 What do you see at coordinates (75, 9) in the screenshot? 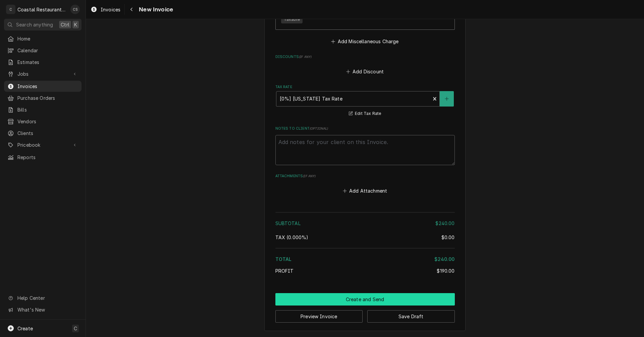
I see `div: CS` at bounding box center [75, 9].